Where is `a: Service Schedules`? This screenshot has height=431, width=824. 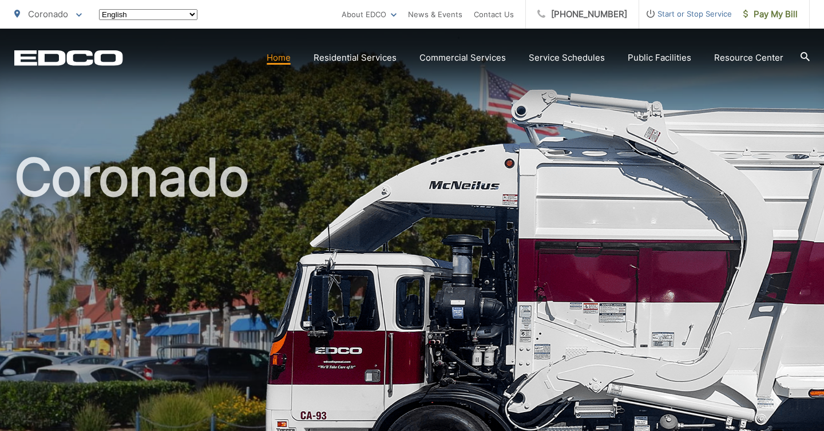 a: Service Schedules is located at coordinates (567, 58).